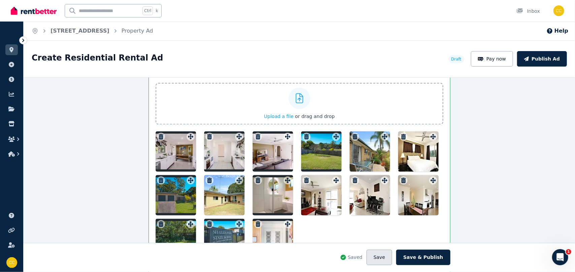  What do you see at coordinates (299, 117) in the screenshot?
I see `button: Upload a file or drag and drop` at bounding box center [299, 117].